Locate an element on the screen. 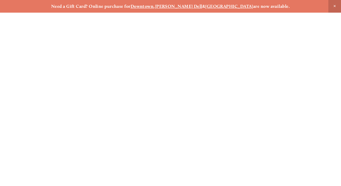 The width and height of the screenshot is (341, 186). strong: are now available. is located at coordinates (272, 6).